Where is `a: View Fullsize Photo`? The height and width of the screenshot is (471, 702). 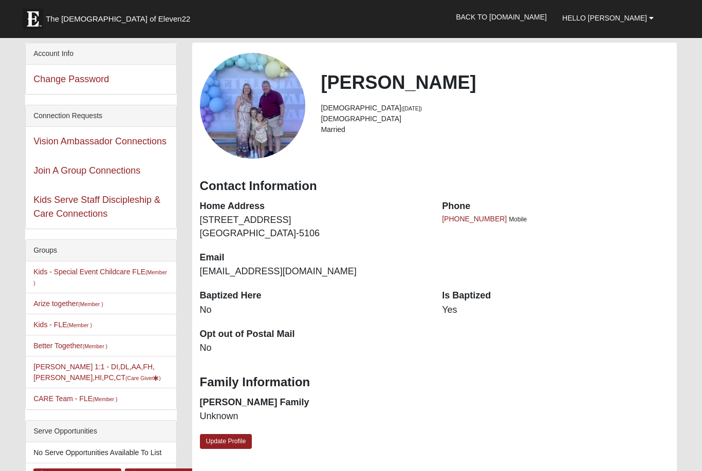 a: View Fullsize Photo is located at coordinates (253, 106).